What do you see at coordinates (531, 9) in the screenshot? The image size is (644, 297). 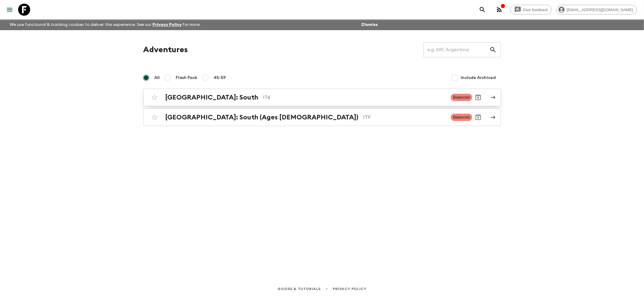 I see `a: Give feedback` at bounding box center [531, 9].